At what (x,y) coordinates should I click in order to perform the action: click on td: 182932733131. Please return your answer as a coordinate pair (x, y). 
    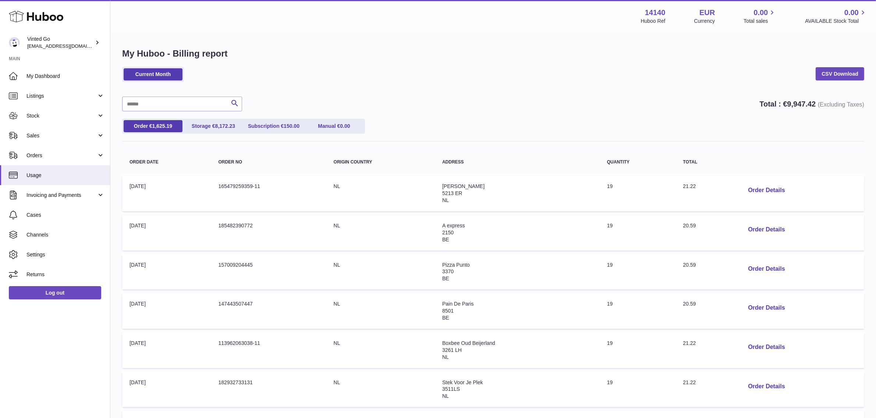
    Looking at the image, I should click on (268, 390).